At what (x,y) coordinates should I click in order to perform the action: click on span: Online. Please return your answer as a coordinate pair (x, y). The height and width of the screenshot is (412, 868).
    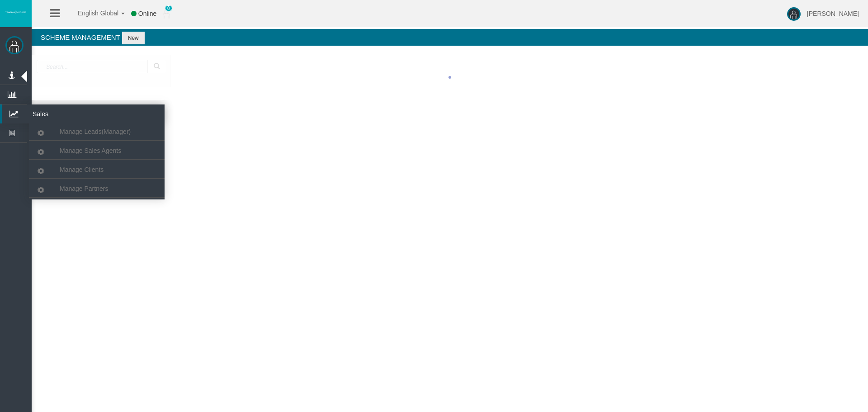
    Looking at the image, I should click on (148, 13).